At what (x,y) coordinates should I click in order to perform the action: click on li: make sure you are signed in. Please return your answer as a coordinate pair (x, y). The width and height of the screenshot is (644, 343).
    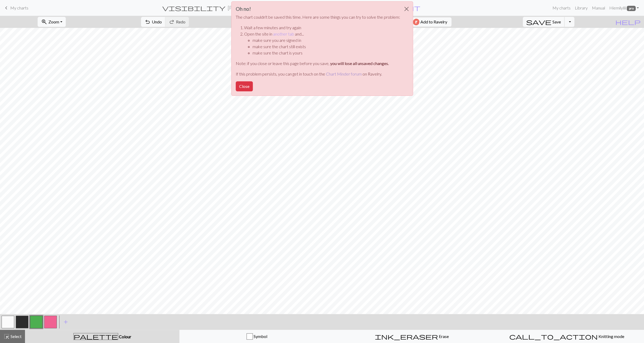
    Looking at the image, I should click on (326, 40).